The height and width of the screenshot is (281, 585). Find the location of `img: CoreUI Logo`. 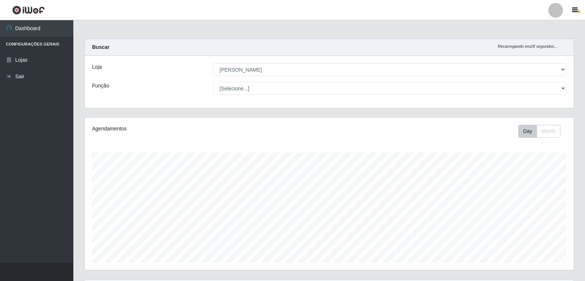

img: CoreUI Logo is located at coordinates (28, 10).